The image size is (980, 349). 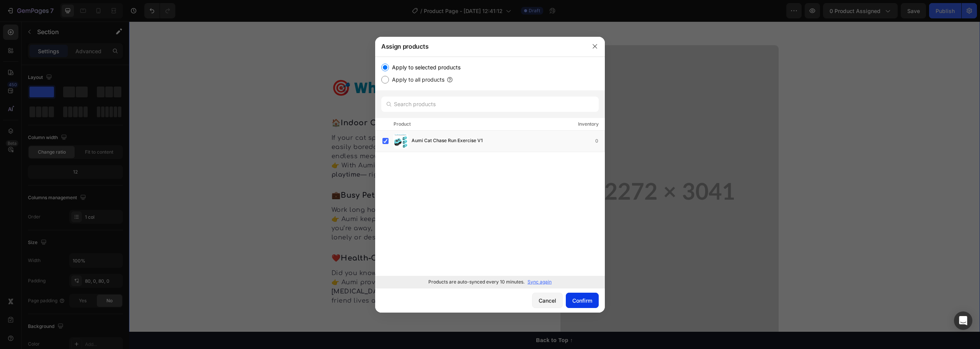 I want to click on button: Confirm, so click(x=582, y=300).